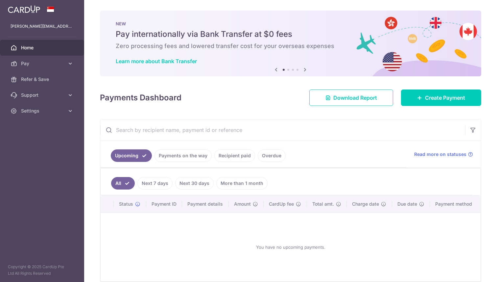 The width and height of the screenshot is (497, 282). Describe the element at coordinates (282, 204) in the screenshot. I see `span: CardUp fee` at that location.